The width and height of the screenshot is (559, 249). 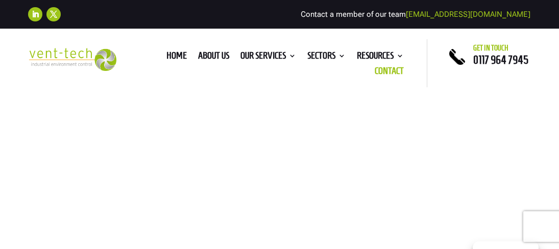 I want to click on a: Contact, so click(x=389, y=73).